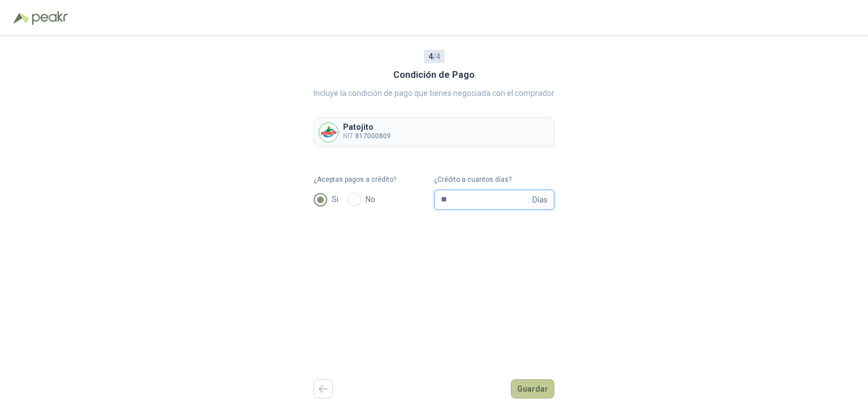 This screenshot has height=412, width=868. What do you see at coordinates (335, 199) in the screenshot?
I see `span: Si` at bounding box center [335, 199].